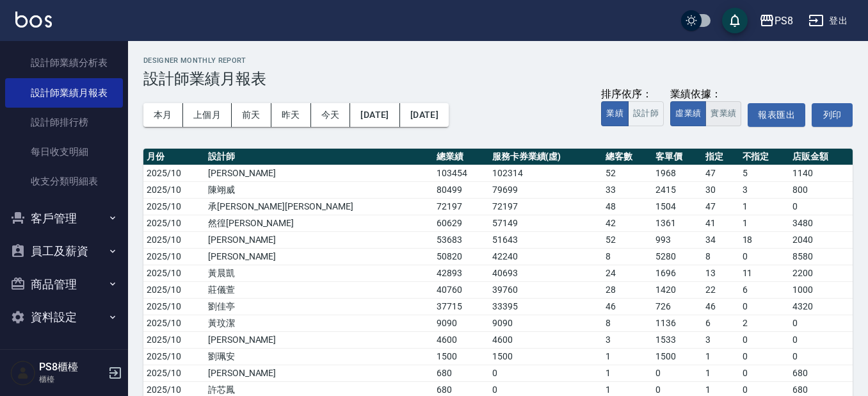 Image resolution: width=868 pixels, height=396 pixels. What do you see at coordinates (677, 256) in the screenshot?
I see `td: 5280` at bounding box center [677, 256].